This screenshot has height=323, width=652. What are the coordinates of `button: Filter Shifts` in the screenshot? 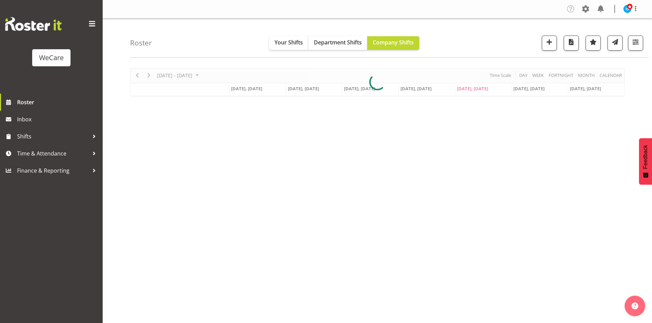 It's located at (635, 43).